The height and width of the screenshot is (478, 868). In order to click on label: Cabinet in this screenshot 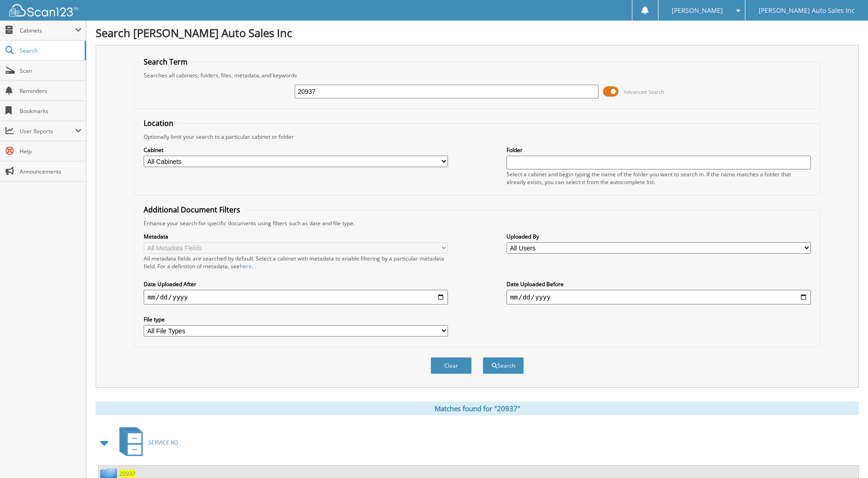, I will do `click(295, 150)`.